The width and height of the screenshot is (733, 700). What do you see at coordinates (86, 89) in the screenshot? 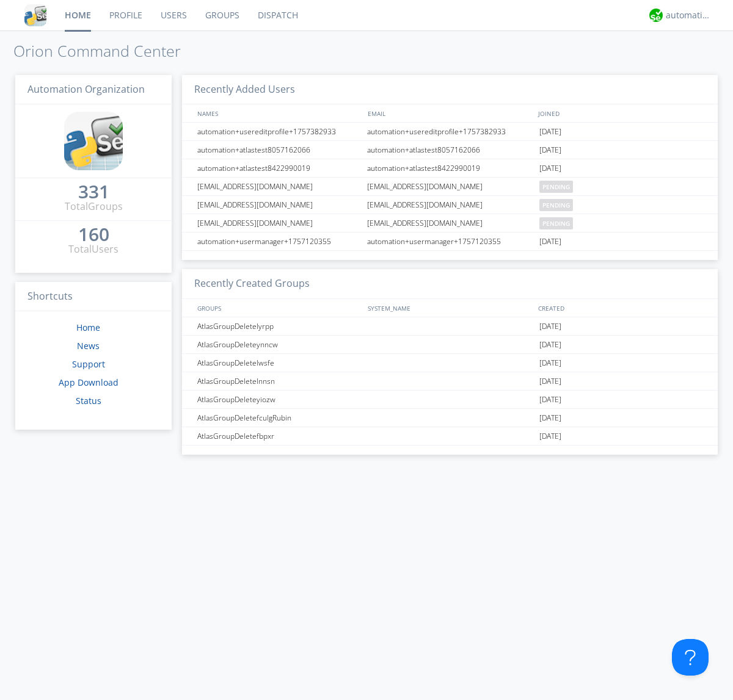
I see `span: Automation Organization` at bounding box center [86, 89].